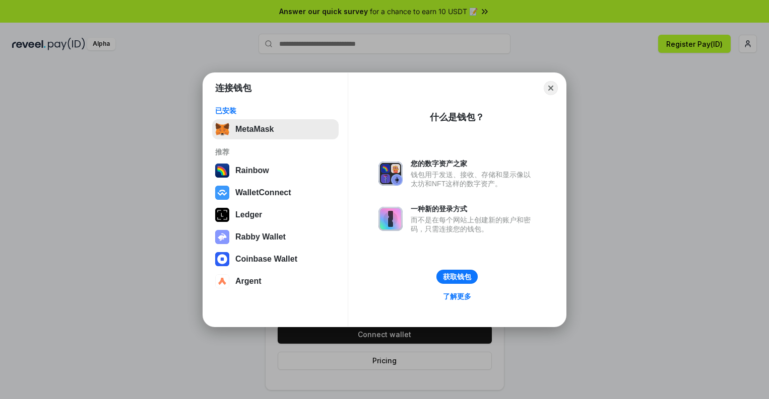 The width and height of the screenshot is (769, 399). I want to click on div: Rabby Wallet, so click(260, 237).